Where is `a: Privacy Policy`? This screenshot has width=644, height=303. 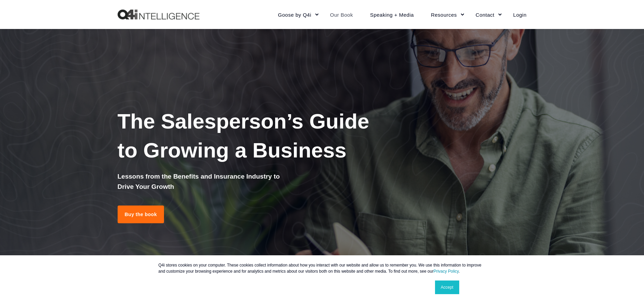 a: Privacy Policy is located at coordinates (446, 271).